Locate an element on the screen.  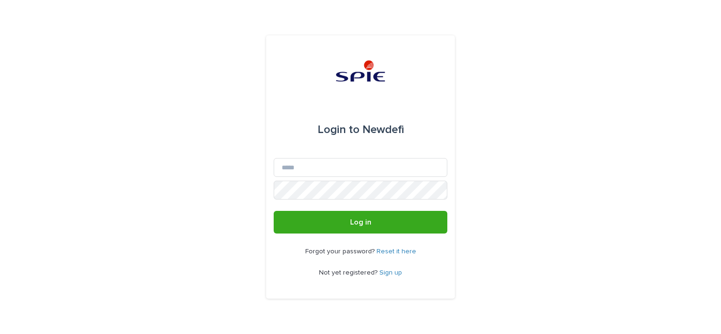
span: Not yet registered? is located at coordinates (349, 273).